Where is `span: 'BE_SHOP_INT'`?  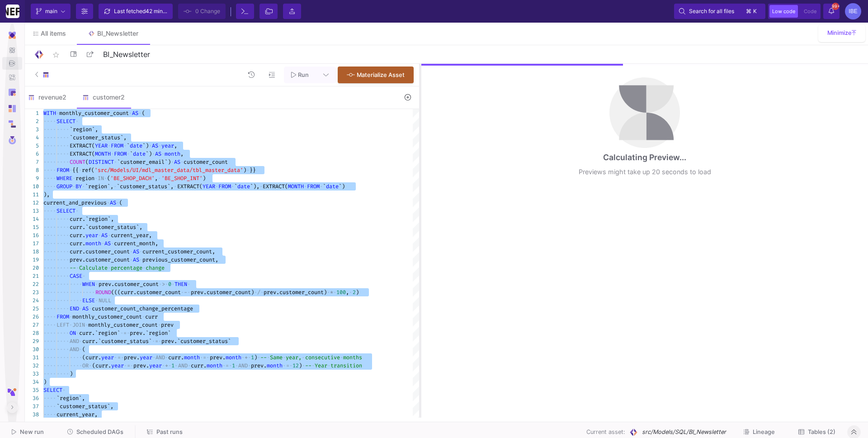
span: 'BE_SHOP_INT' is located at coordinates (182, 179).